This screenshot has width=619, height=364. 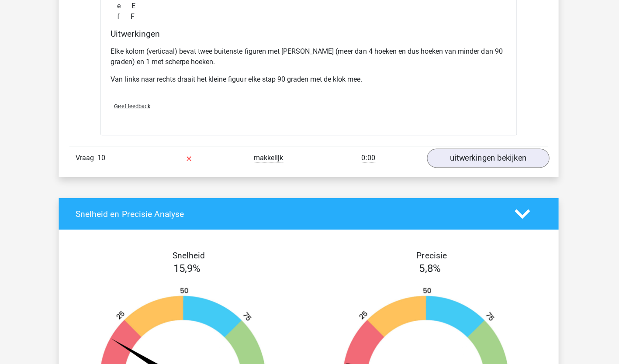 What do you see at coordinates (125, 18) in the screenshot?
I see `span: f` at bounding box center [125, 18].